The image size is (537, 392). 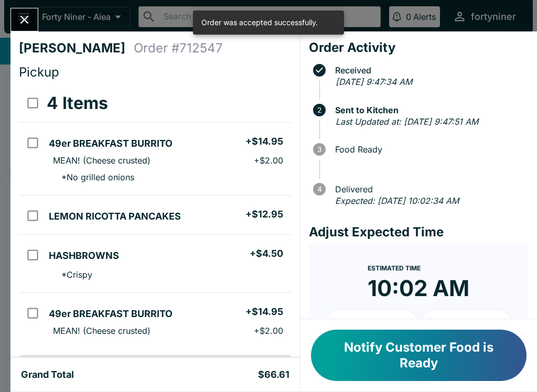 What do you see at coordinates (84, 255) in the screenshot?
I see `h5: HASHBROWNS` at bounding box center [84, 255].